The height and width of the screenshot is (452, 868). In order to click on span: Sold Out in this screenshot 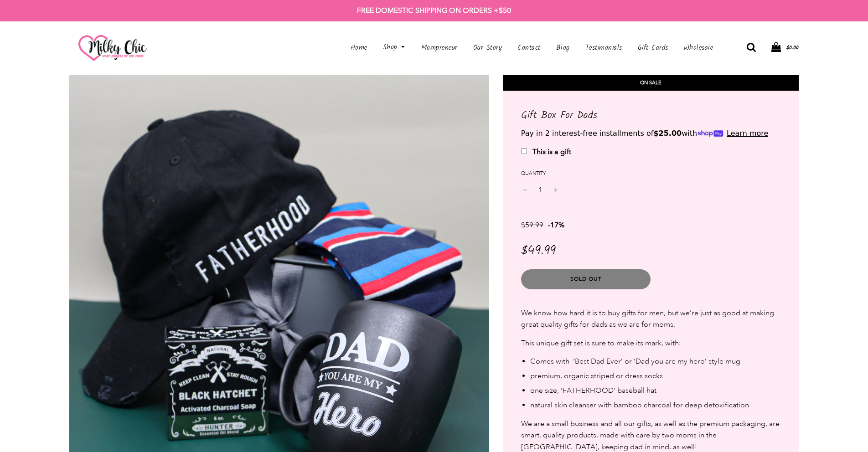, I will do `click(586, 279)`.